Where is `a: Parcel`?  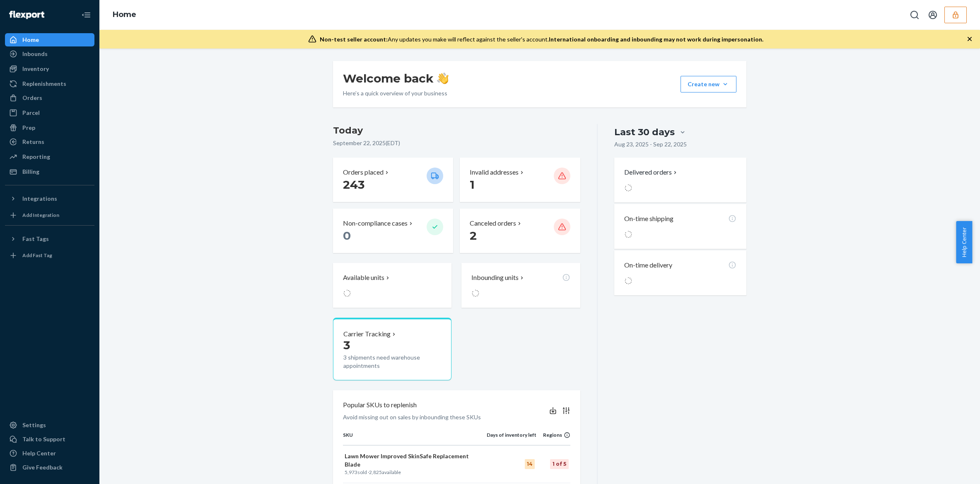 a: Parcel is located at coordinates (49, 113).